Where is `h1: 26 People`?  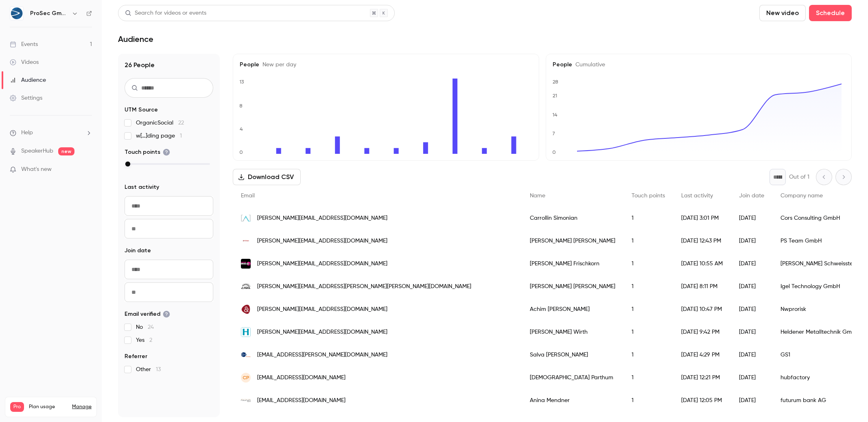 h1: 26 People is located at coordinates (169, 65).